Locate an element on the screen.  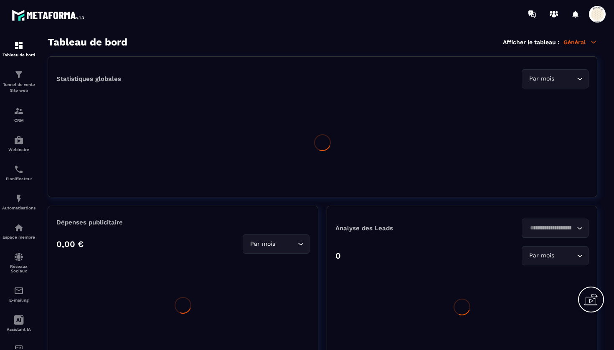
a: automationsautomationsWebinaire is located at coordinates (19, 144).